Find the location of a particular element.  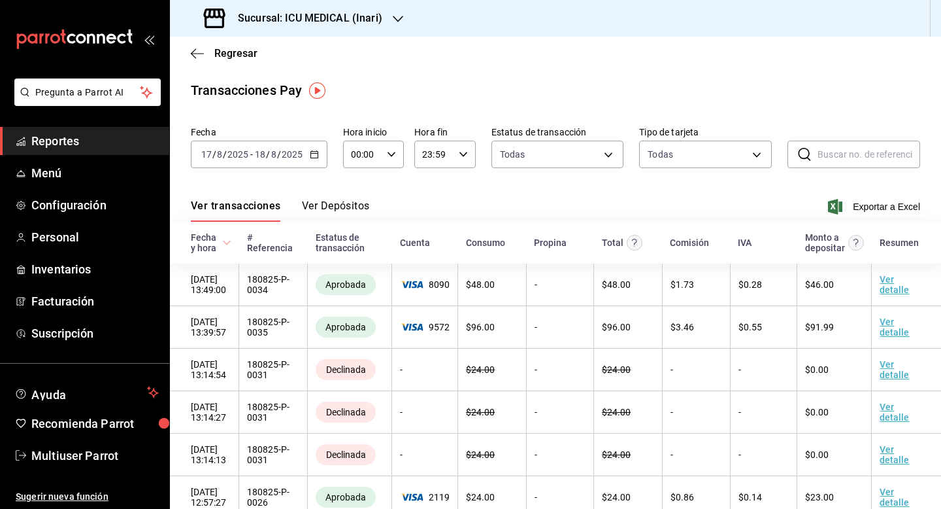

div: Transacciones declinadas por el banco emisor. No se hace ningún cargo al tarjetahabiente ni al co... is located at coordinates (346, 454).